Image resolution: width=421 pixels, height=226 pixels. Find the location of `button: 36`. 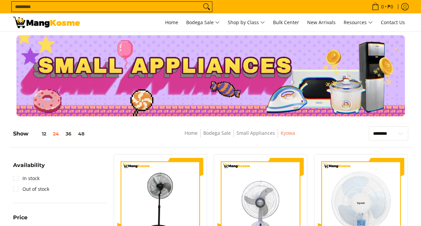

button: 36 is located at coordinates (68, 134).